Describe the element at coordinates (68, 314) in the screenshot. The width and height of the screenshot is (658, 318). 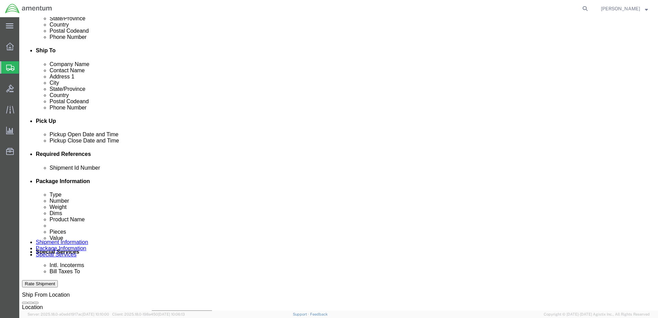
I see `span: Server: 2025.18.0-a0edd1917ac` at that location.